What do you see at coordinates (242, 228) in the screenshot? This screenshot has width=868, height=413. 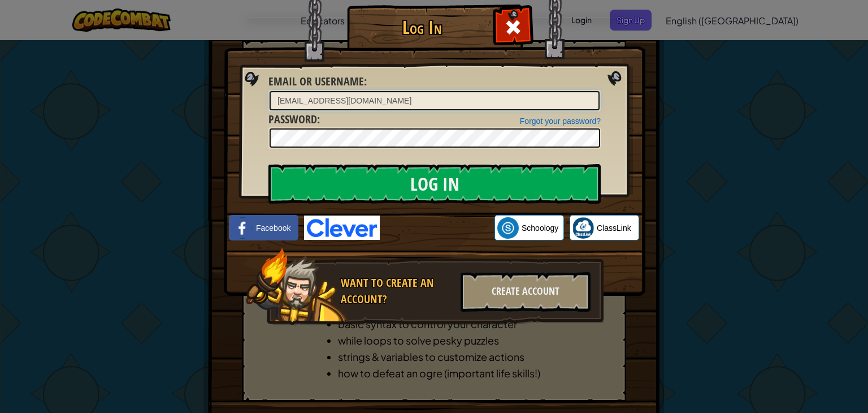 I see `img: facebook_small.png` at bounding box center [242, 228].